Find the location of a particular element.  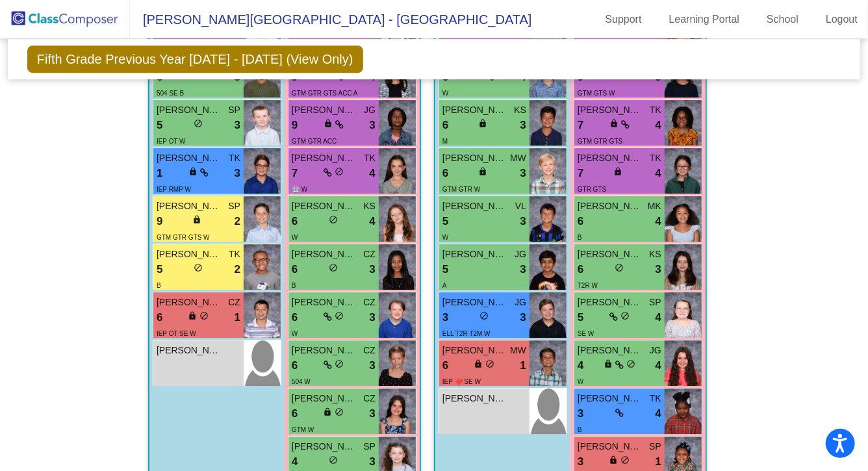

span: 9 is located at coordinates (159, 222).